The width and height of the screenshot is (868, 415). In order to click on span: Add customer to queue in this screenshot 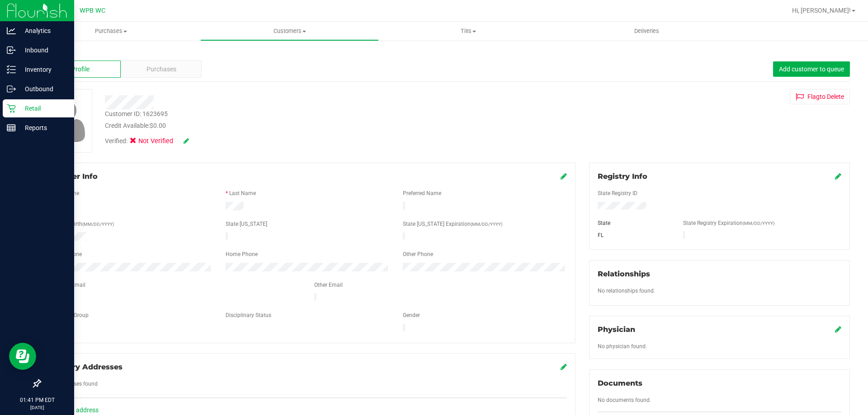, I will do `click(811, 69)`.